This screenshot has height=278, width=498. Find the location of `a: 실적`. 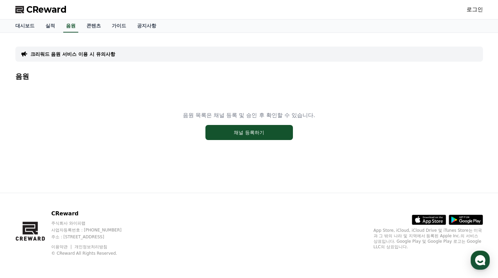

a: 실적 is located at coordinates (50, 26).